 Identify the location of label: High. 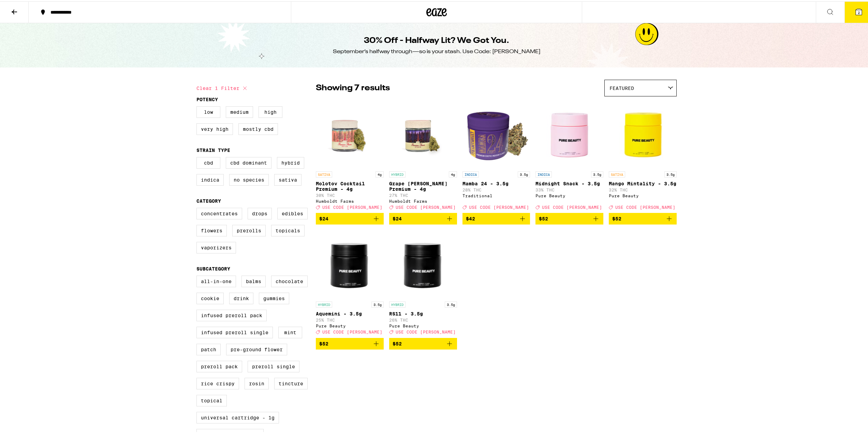
(271, 111).